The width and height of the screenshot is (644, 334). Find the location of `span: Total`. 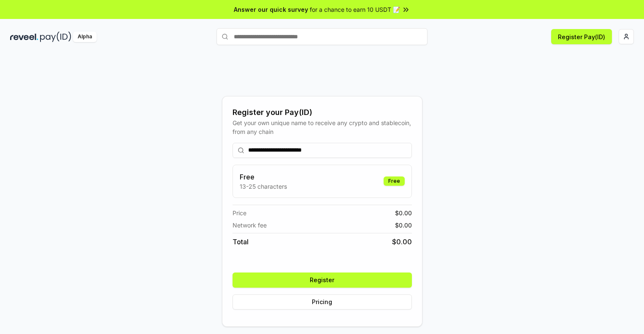

span: Total is located at coordinates (240, 242).